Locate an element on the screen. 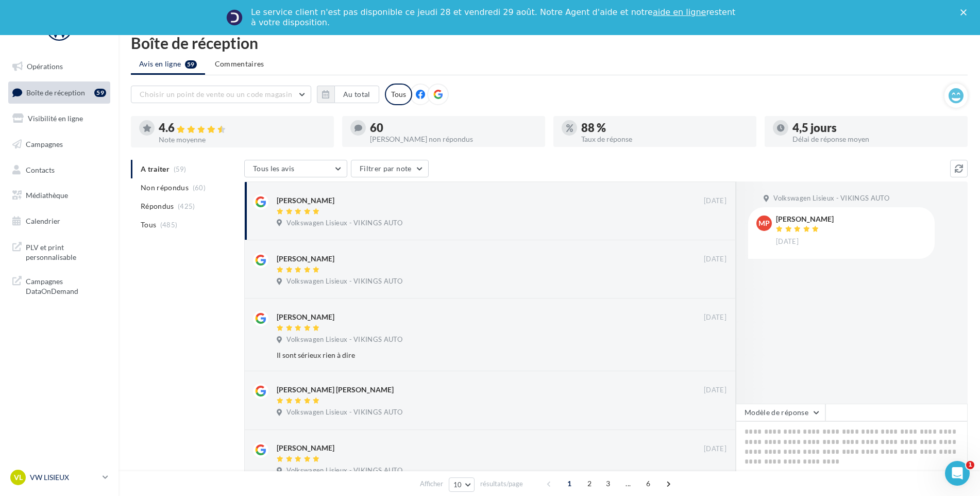  div: Tous is located at coordinates (398, 95).